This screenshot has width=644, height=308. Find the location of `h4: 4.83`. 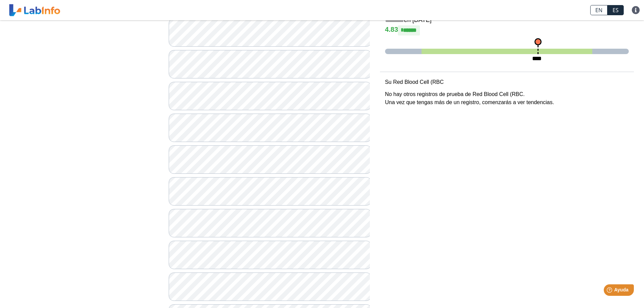

h4: 4.83 is located at coordinates (507, 31).